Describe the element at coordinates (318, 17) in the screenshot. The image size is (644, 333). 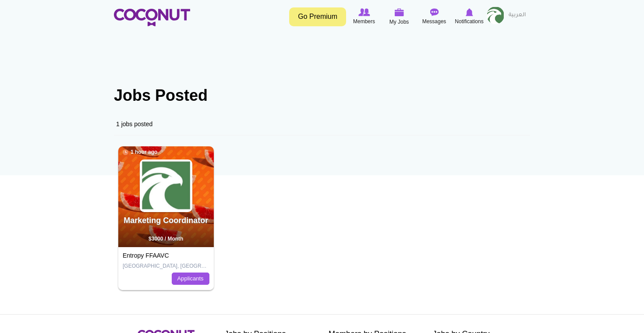
I see `a: Go Premium` at that location.